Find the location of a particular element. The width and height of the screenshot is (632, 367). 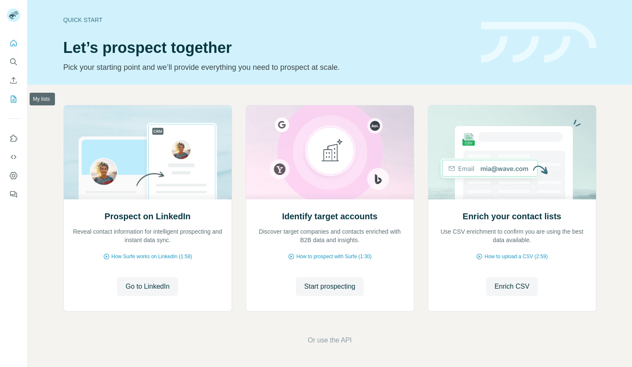

h2: Enrich your contact lists is located at coordinates (512, 216).